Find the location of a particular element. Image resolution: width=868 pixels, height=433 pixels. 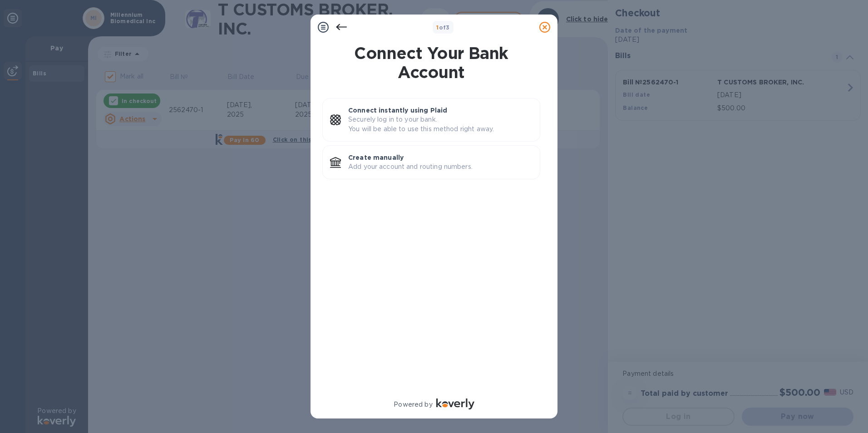

b: of 3 is located at coordinates (443, 27).